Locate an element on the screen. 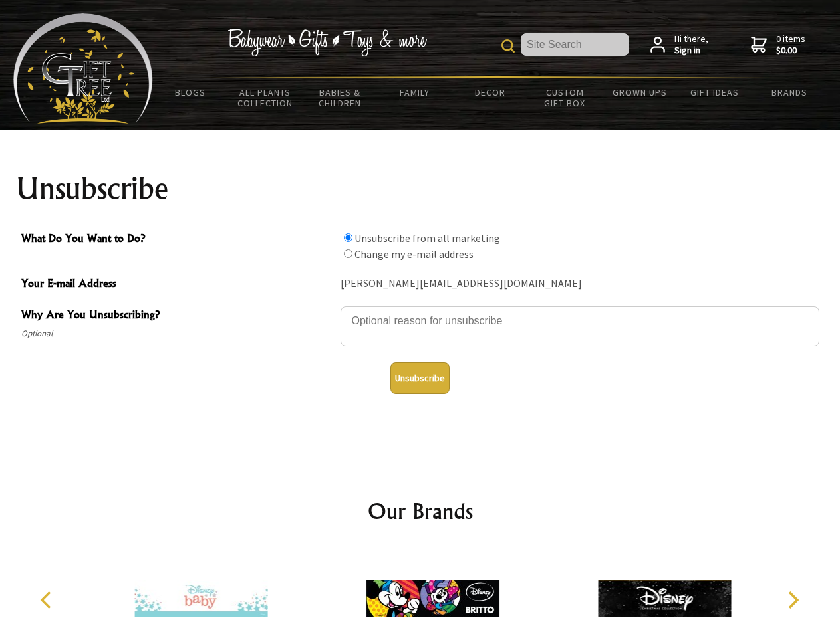 The height and width of the screenshot is (638, 840). span: Why Are You Unsubscribing? is located at coordinates (178, 316).